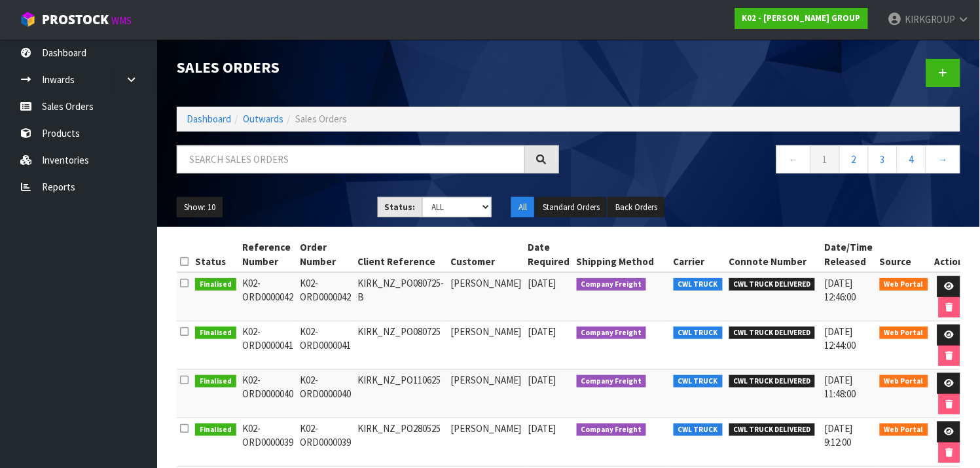 The width and height of the screenshot is (980, 468). Describe the element at coordinates (949, 255) in the screenshot. I see `th: Action` at that location.